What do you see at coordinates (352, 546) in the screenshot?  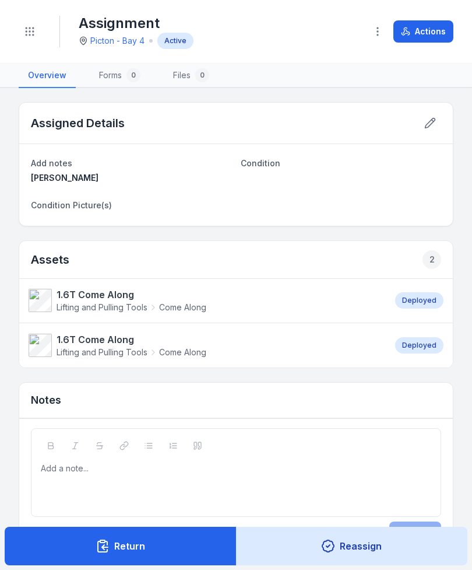 I see `button: Reassign` at bounding box center [352, 546].